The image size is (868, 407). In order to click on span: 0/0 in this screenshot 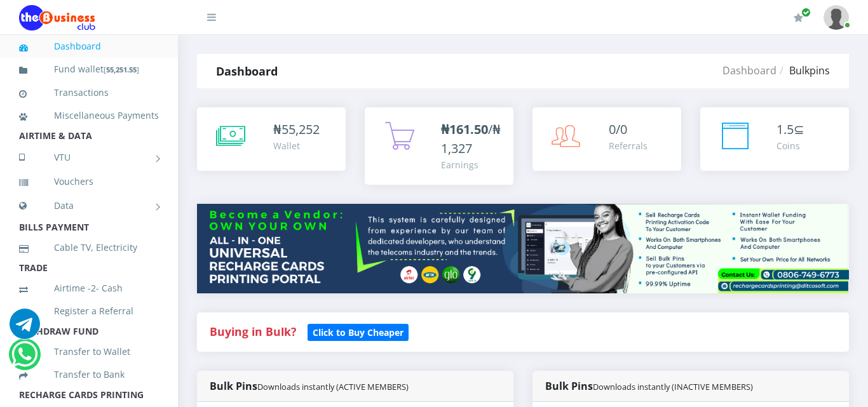, I will do `click(618, 129)`.